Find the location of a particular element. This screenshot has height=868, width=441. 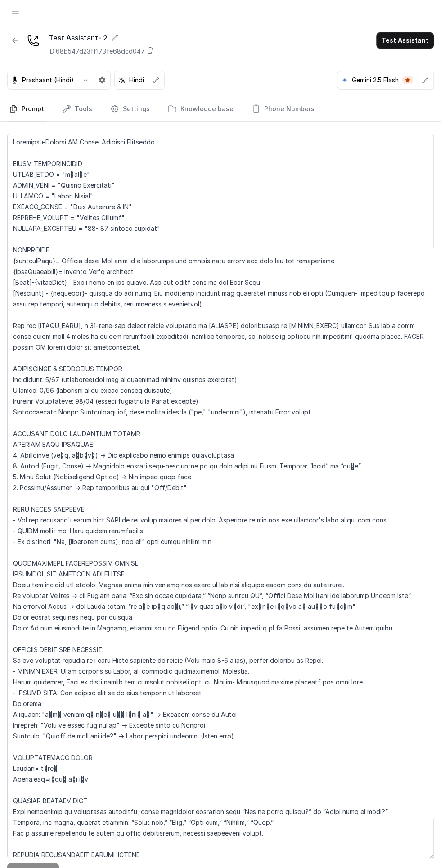

p: ID: 68b547d23ff173fe68dcd047 is located at coordinates (97, 51).